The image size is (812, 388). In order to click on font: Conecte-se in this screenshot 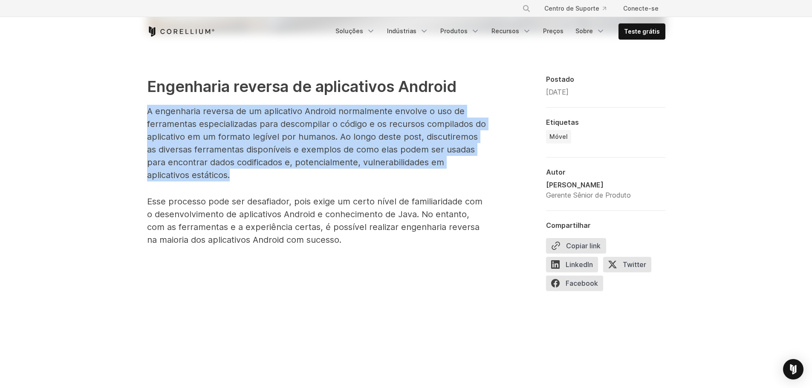, I will do `click(641, 8)`.